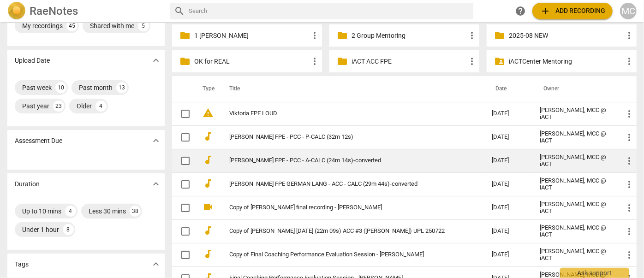 This screenshot has height=278, width=644. Describe the element at coordinates (22, 265) in the screenshot. I see `p: Tags` at that location.